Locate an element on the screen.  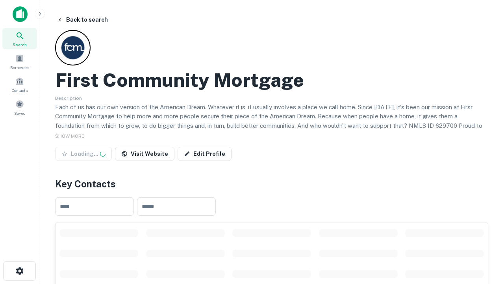
a: Borrowers is located at coordinates (20, 61).